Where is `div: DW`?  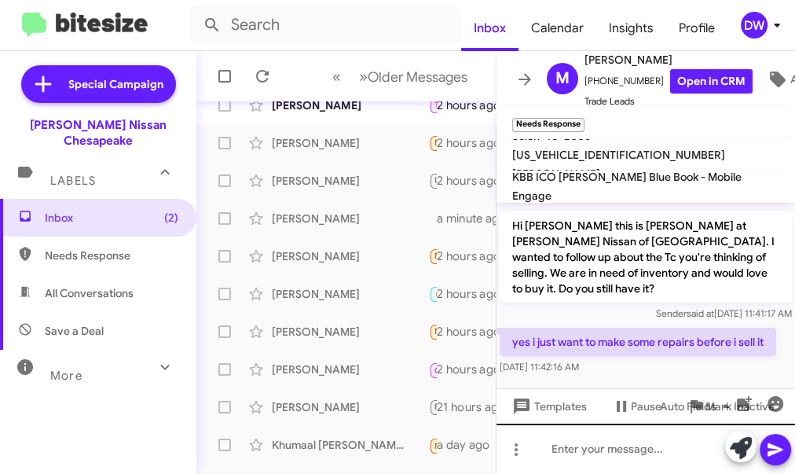 div: DW is located at coordinates (755, 25).